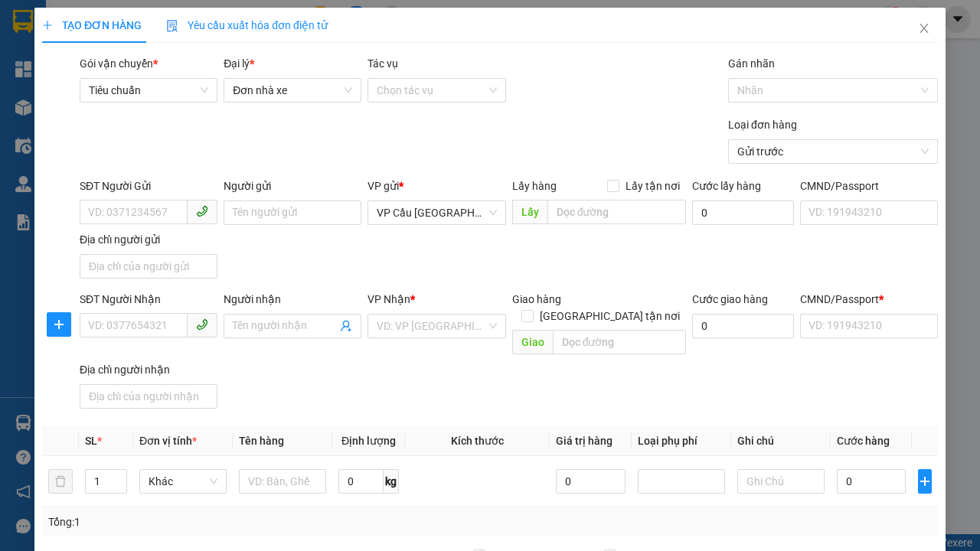 The width and height of the screenshot is (980, 551). Describe the element at coordinates (60, 482) in the screenshot. I see `button: delete` at that location.